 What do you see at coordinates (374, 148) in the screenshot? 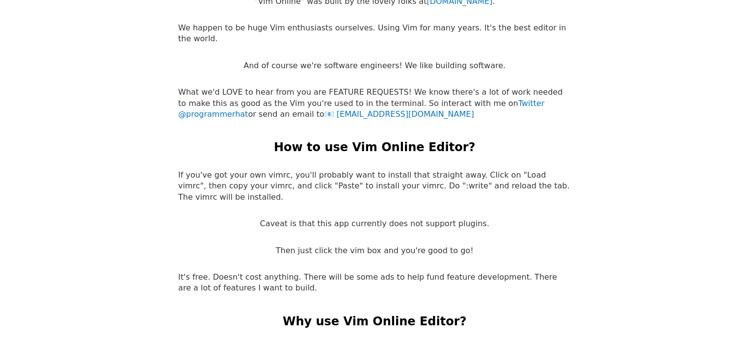
I see `h2: How to use Vim Online Editor?` at bounding box center [374, 148].